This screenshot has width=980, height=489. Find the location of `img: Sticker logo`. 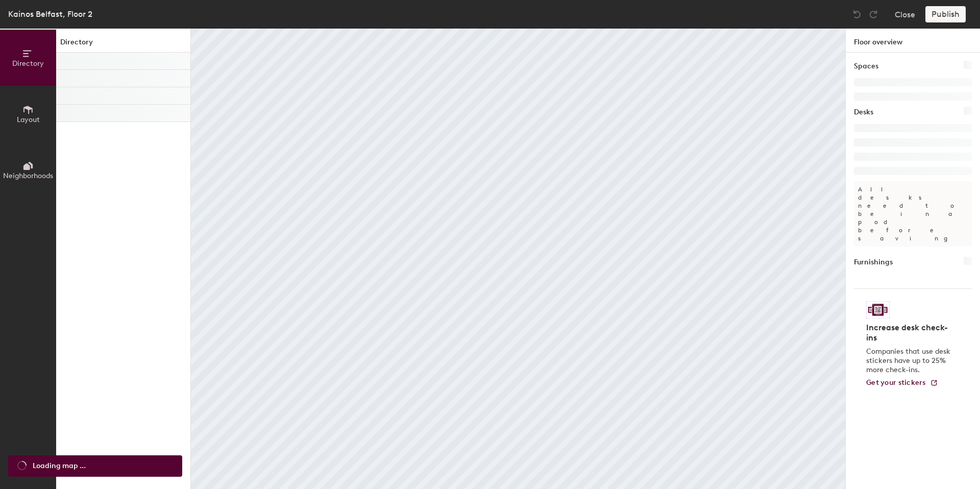

img: Sticker logo is located at coordinates (879, 310).